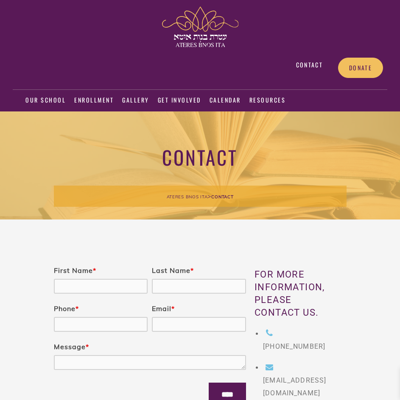 Image resolution: width=400 pixels, height=400 pixels. I want to click on a: Gallery, so click(136, 100).